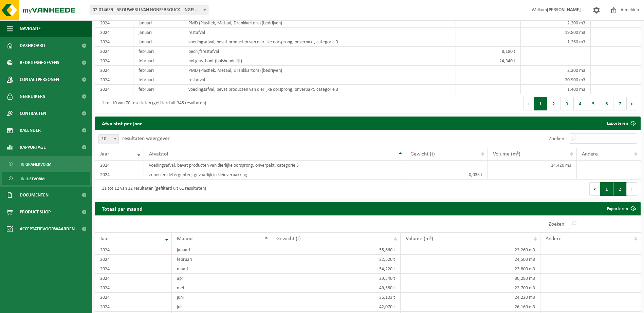 The height and width of the screenshot is (313, 644). I want to click on td: 1,400 m3, so click(556, 89).